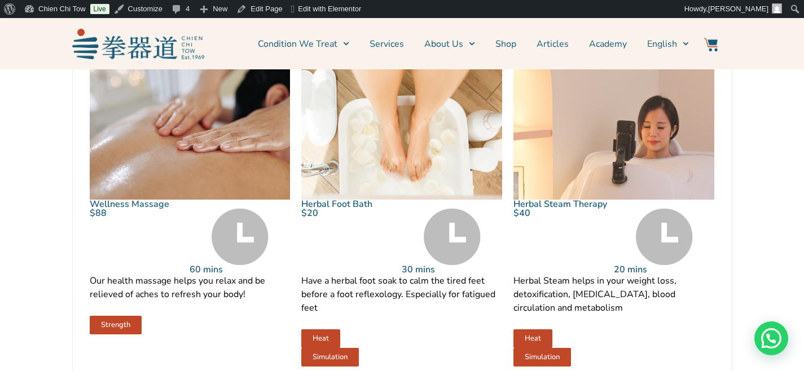 The width and height of the screenshot is (804, 371). What do you see at coordinates (664, 270) in the screenshot?
I see `p: 20 mins` at bounding box center [664, 270].